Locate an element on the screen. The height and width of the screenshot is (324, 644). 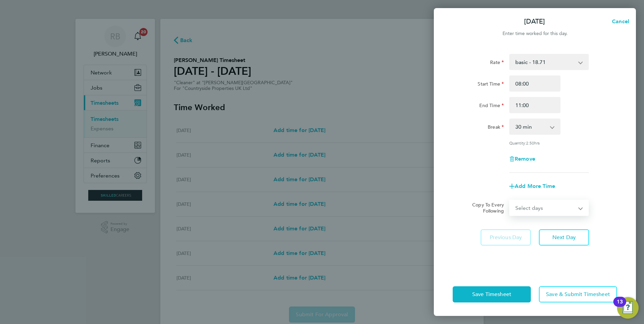
label: Break is located at coordinates (495, 128).